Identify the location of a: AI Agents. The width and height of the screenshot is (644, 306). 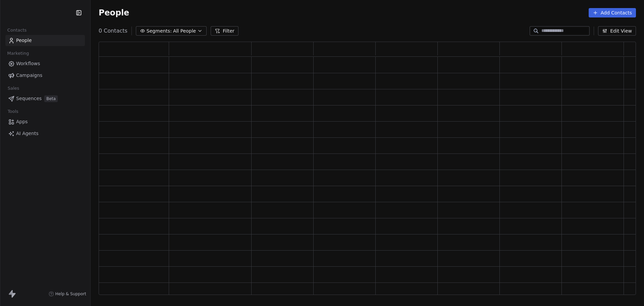
(45, 133).